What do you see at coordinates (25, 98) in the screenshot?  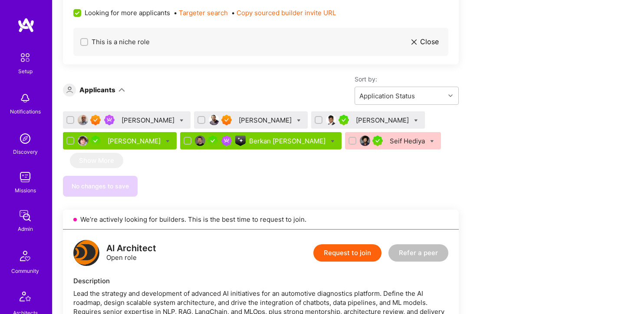 I see `img: bell` at bounding box center [25, 98].